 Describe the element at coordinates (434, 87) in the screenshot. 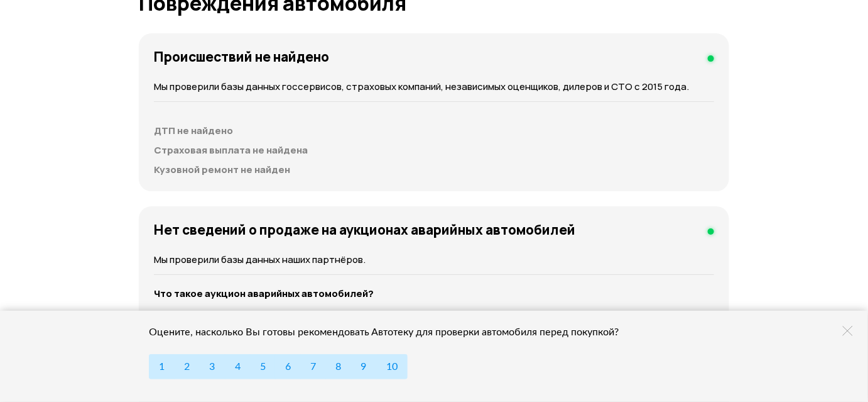

I see `p: Мы проверили базы данных госсервисов, страховых компаний, независимых оценщиков, дилеров и СТО с ...` at that location.